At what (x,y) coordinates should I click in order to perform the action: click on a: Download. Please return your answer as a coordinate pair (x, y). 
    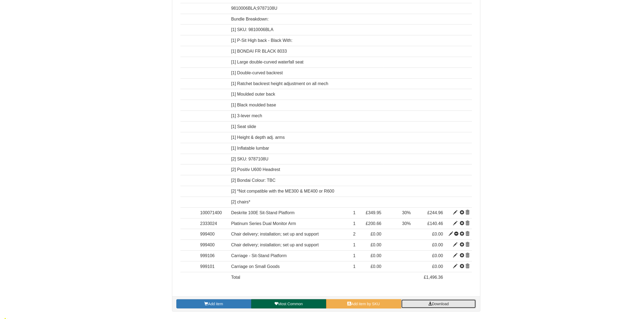
    Looking at the image, I should click on (438, 304).